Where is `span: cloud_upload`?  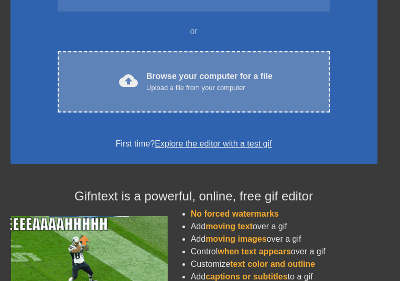
span: cloud_upload is located at coordinates (128, 81).